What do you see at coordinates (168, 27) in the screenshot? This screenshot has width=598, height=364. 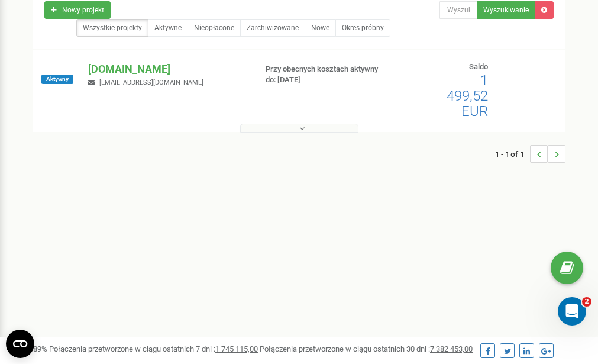 I see `a: Aktywne` at bounding box center [168, 27].